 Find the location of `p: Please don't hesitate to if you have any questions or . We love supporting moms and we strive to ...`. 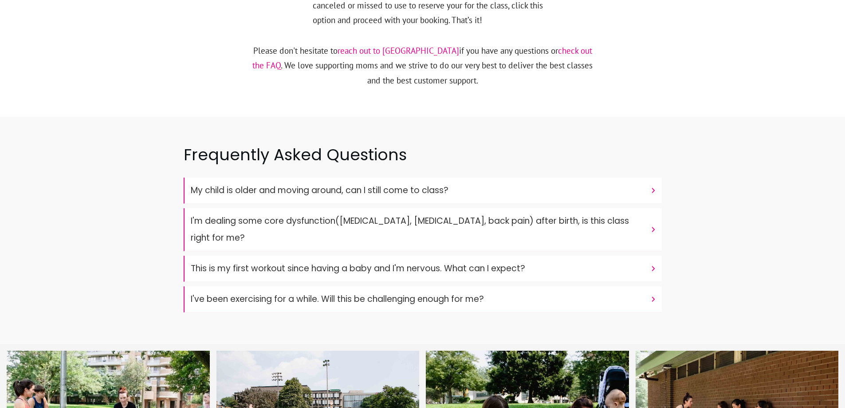

p: Please don't hesitate to if you have any questions or . We love supporting moms and we strive to ... is located at coordinates (422, 71).